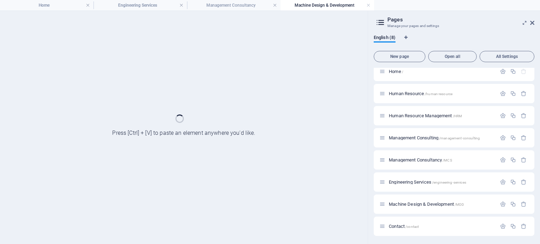 The image size is (540, 244). I want to click on button: Open all, so click(453, 57).